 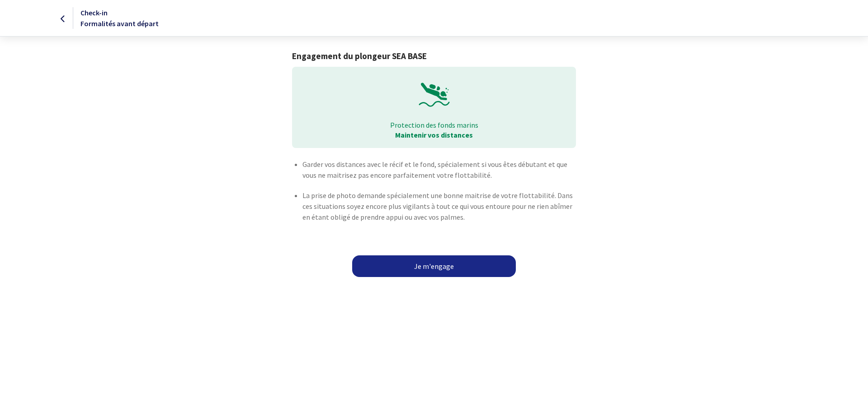 What do you see at coordinates (434, 56) in the screenshot?
I see `h1: Engagement du plongeur SEA BASE` at bounding box center [434, 56].